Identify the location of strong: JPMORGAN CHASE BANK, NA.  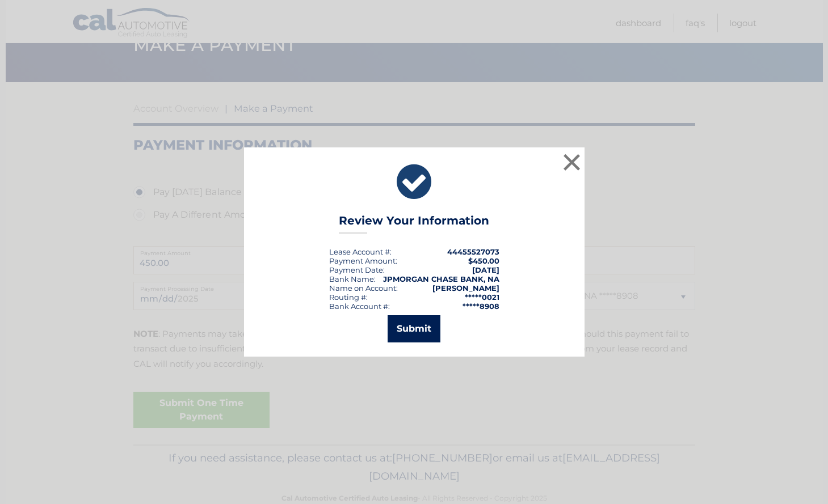
(441, 279).